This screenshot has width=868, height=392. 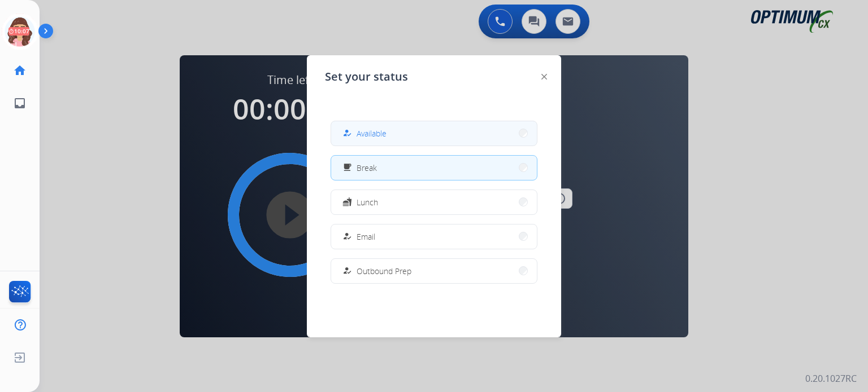 What do you see at coordinates (347, 202) in the screenshot?
I see `mat-icon: fastfood` at bounding box center [347, 202].